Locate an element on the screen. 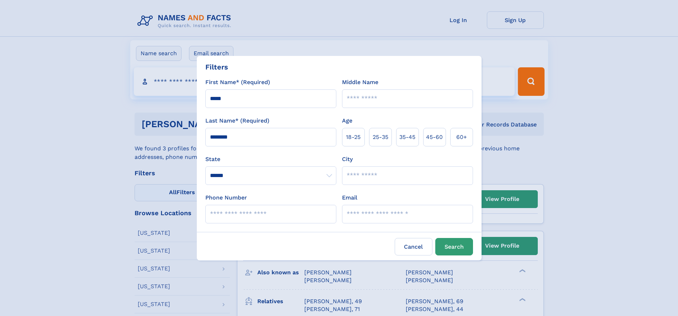 The width and height of the screenshot is (678, 316). span: 18‑25 is located at coordinates (353, 137).